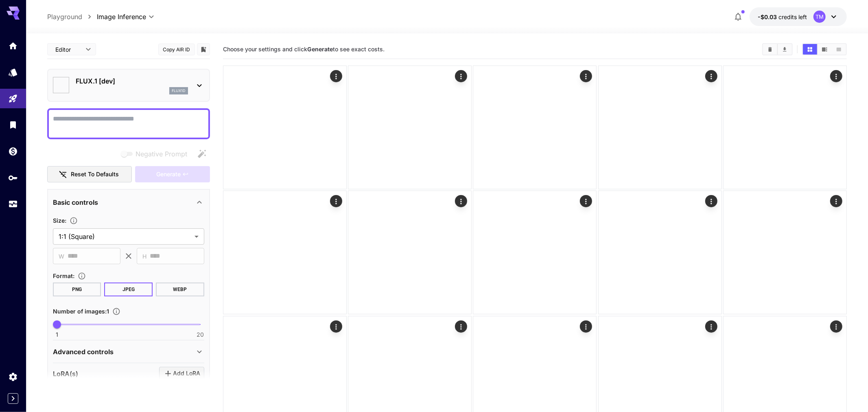 This screenshot has height=412, width=868. Describe the element at coordinates (13, 151) in the screenshot. I see `div: Wallet` at that location.